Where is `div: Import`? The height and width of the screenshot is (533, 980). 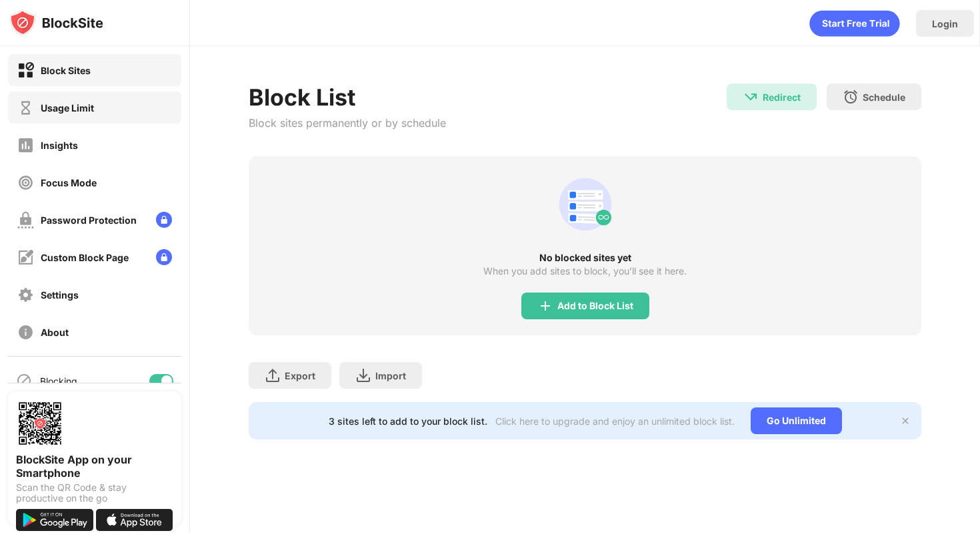
div: Import is located at coordinates (391, 375).